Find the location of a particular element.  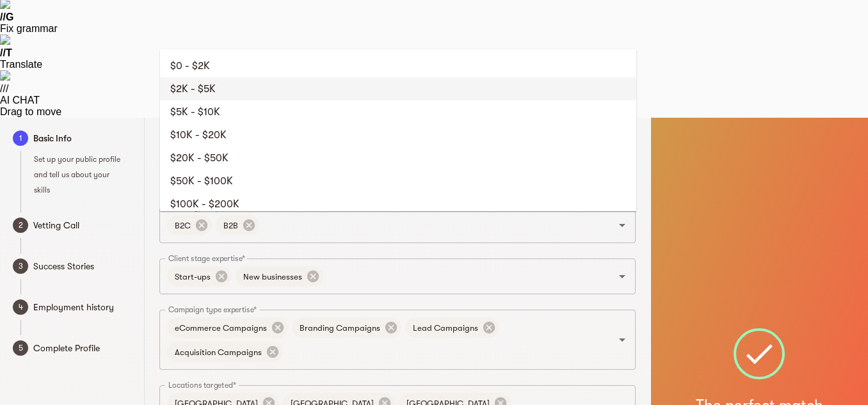

text: 1 is located at coordinates (21, 138).